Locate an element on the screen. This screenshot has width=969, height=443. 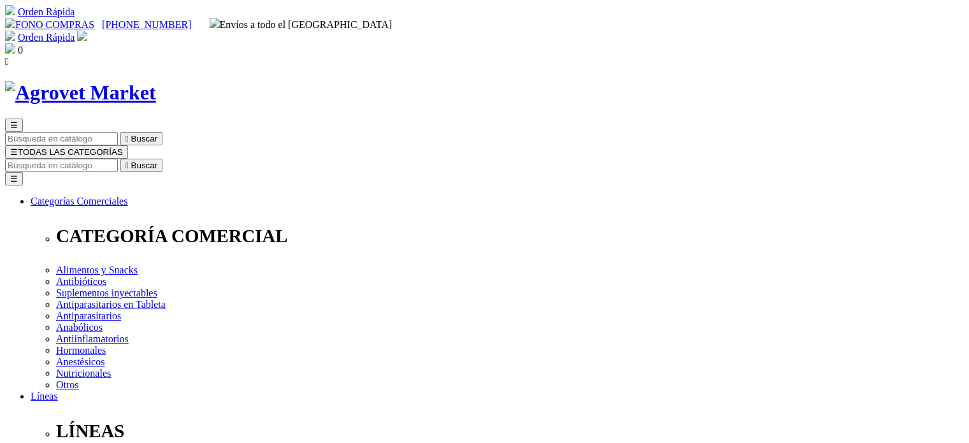
a: Alimentos y Snacks is located at coordinates (97, 270).